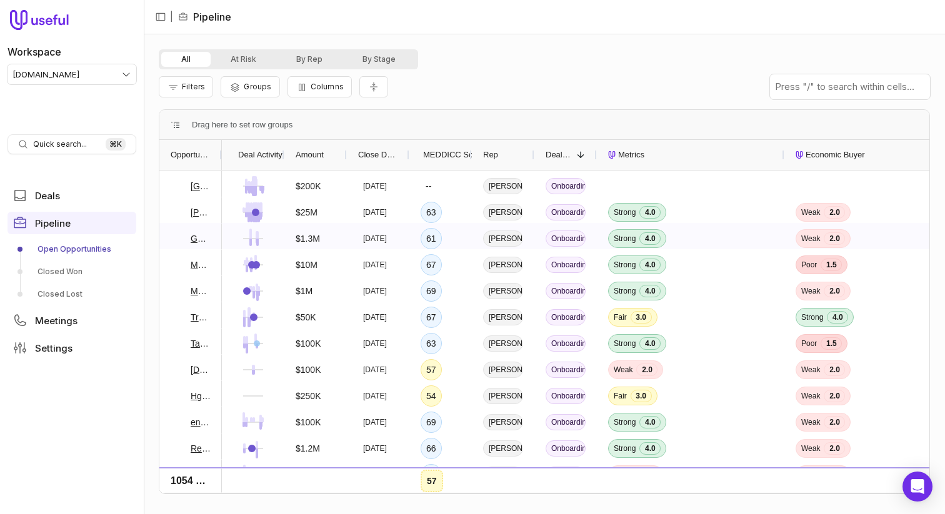 The width and height of the screenshot is (945, 514). What do you see at coordinates (52, 223) in the screenshot?
I see `span: Pipeline` at bounding box center [52, 223].